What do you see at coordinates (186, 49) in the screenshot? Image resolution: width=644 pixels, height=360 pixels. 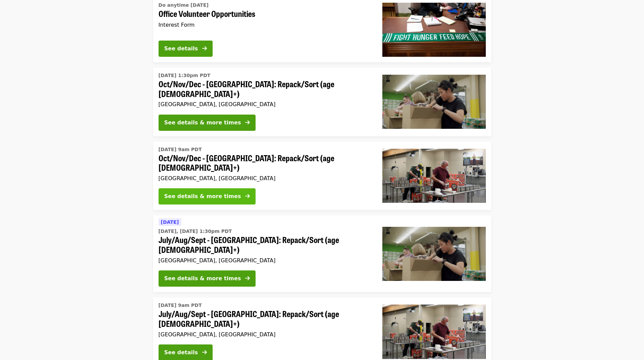 I see `button: See details` at bounding box center [186, 49].